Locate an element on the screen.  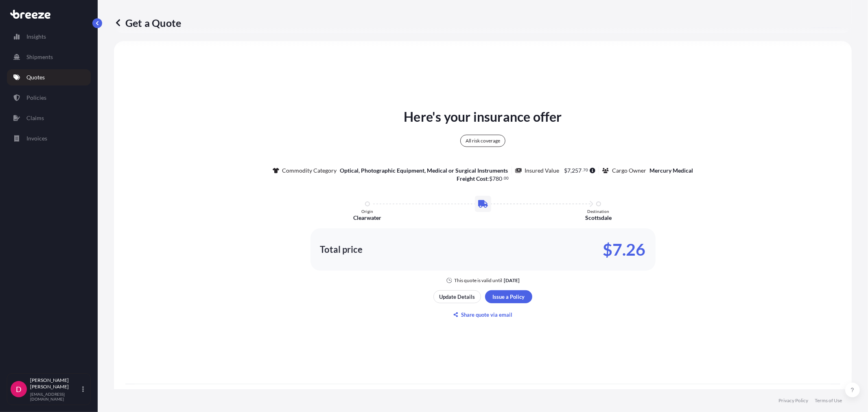
span: 257 is located at coordinates (577, 170).